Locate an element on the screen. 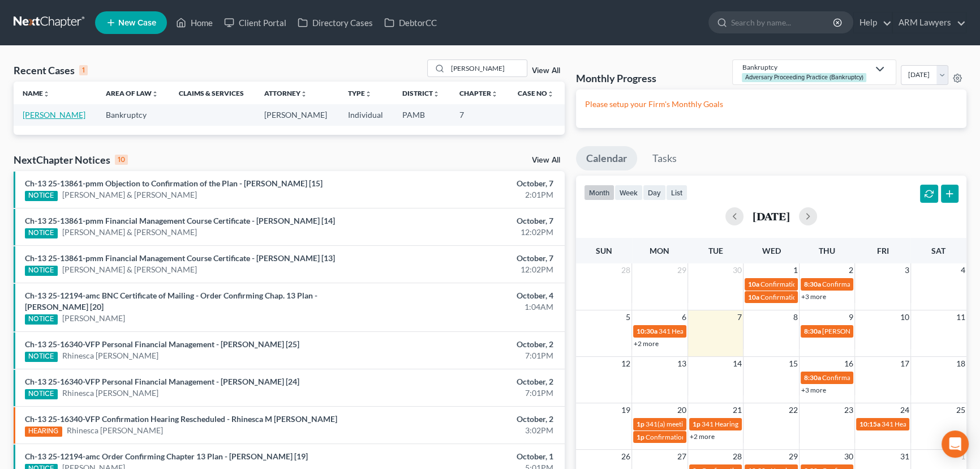 The width and height of the screenshot is (980, 469). span: 13 is located at coordinates (682, 364).